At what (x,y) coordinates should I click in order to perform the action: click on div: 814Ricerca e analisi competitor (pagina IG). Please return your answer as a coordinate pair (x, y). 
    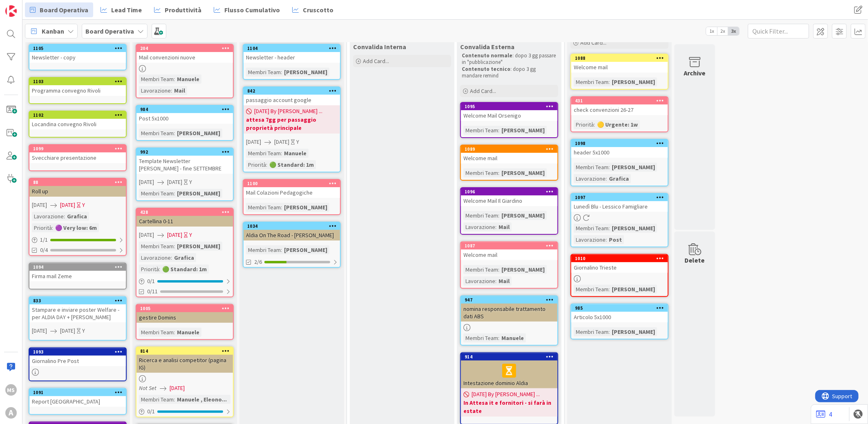
    Looking at the image, I should click on (185, 359).